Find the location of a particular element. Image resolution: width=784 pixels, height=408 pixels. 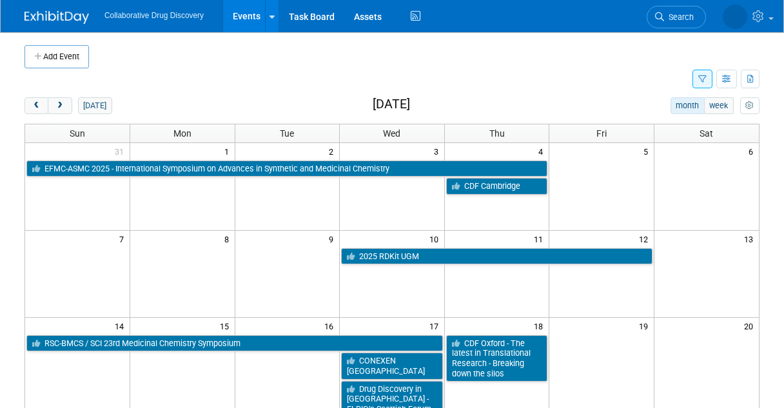

span: Thu is located at coordinates (497, 133).